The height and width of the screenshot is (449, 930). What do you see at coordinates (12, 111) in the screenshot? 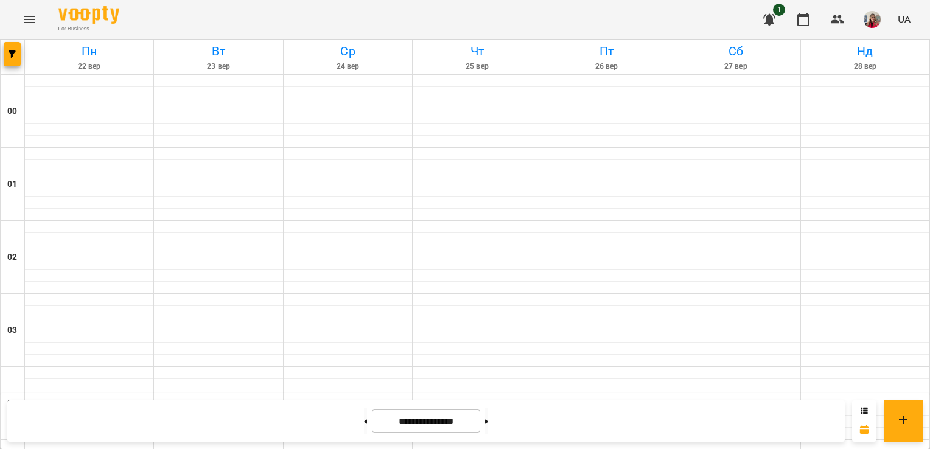
I see `h6: 00` at bounding box center [12, 111].